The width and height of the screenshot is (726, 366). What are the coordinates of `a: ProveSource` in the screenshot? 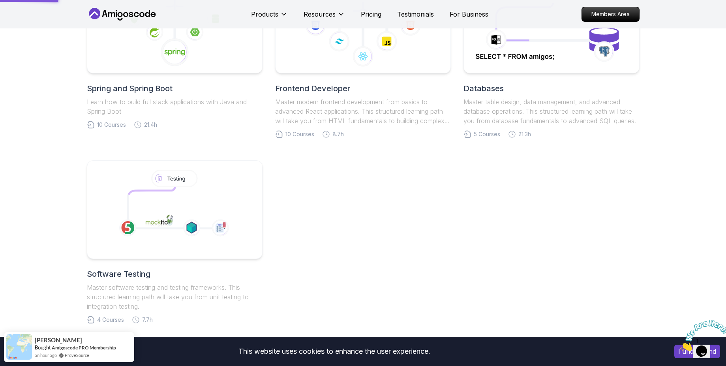 It's located at (77, 355).